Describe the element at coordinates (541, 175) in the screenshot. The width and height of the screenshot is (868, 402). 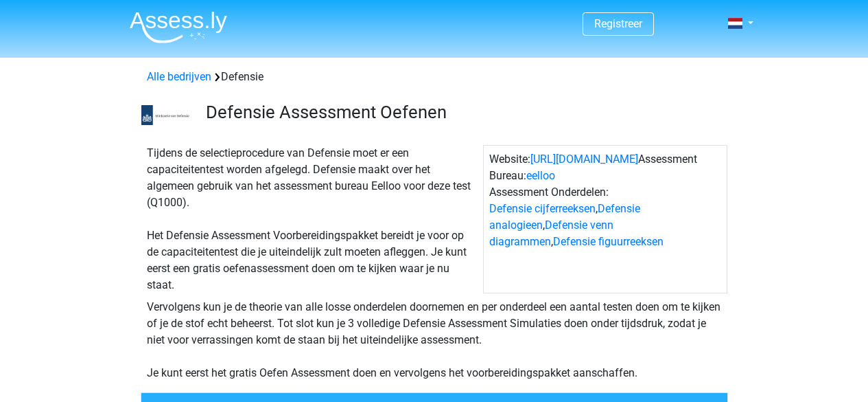
I see `a: eelloo` at that location.